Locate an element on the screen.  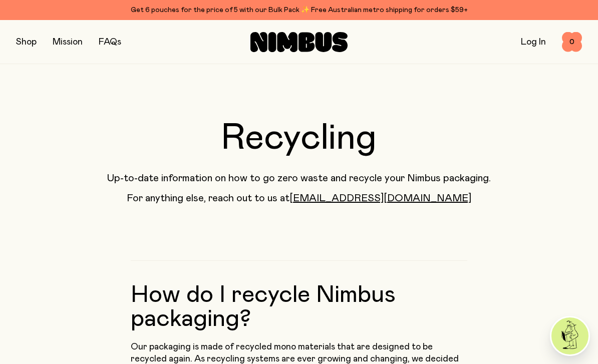
a: FAQs is located at coordinates (110, 42).